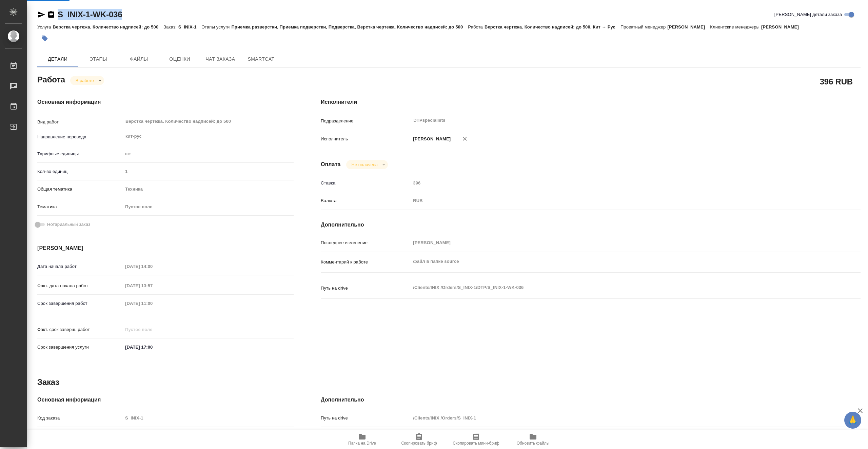 The height and width of the screenshot is (449, 868). Describe the element at coordinates (836, 81) in the screenshot. I see `h2: 396 RUB` at that location.